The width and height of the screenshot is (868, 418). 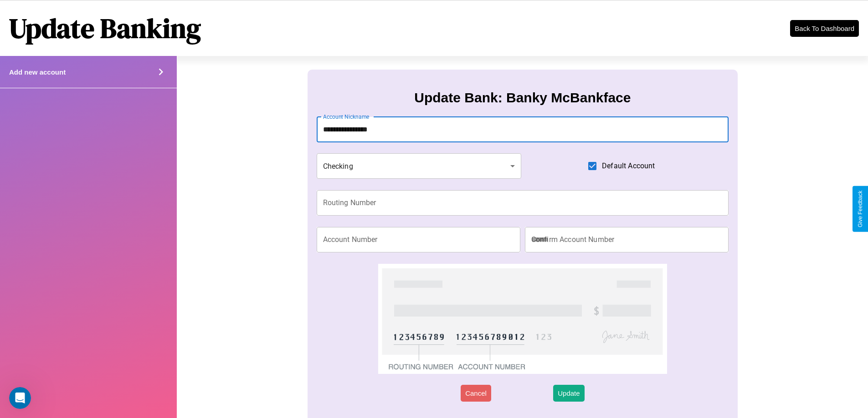 What do you see at coordinates (860, 209) in the screenshot?
I see `div: Give Feedback` at bounding box center [860, 209].